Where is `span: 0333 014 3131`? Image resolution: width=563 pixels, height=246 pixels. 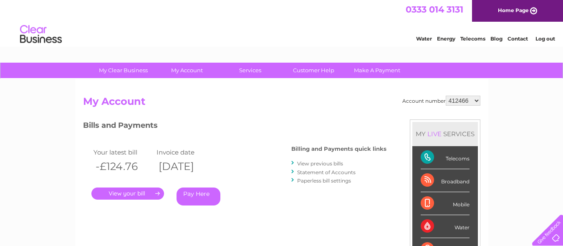 span: 0333 014 3131 is located at coordinates (435, 9).